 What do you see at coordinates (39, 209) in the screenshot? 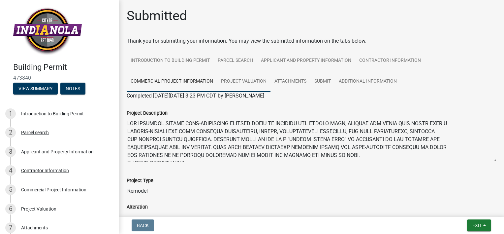
I see `div: Project Valuation` at bounding box center [39, 209].